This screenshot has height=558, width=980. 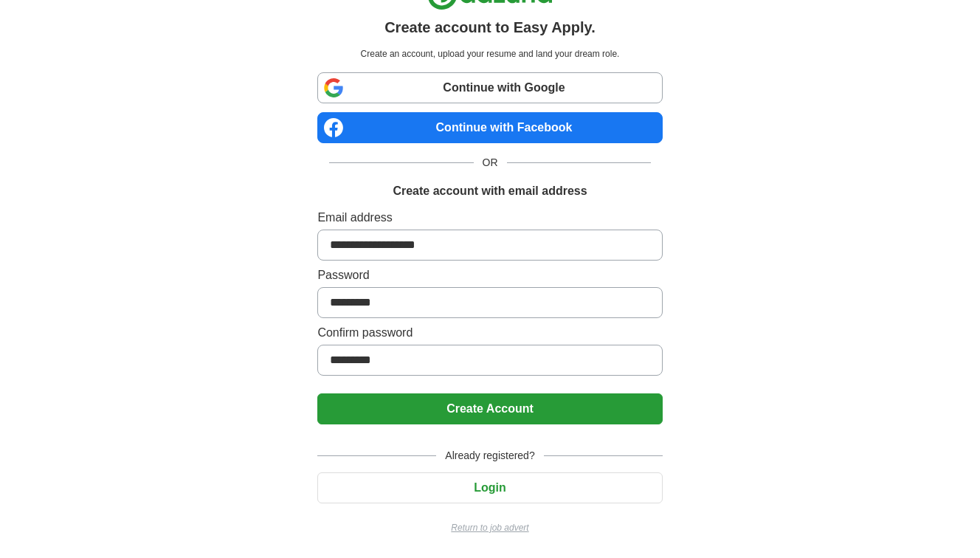 What do you see at coordinates (490, 163) in the screenshot?
I see `span: OR` at bounding box center [490, 163].